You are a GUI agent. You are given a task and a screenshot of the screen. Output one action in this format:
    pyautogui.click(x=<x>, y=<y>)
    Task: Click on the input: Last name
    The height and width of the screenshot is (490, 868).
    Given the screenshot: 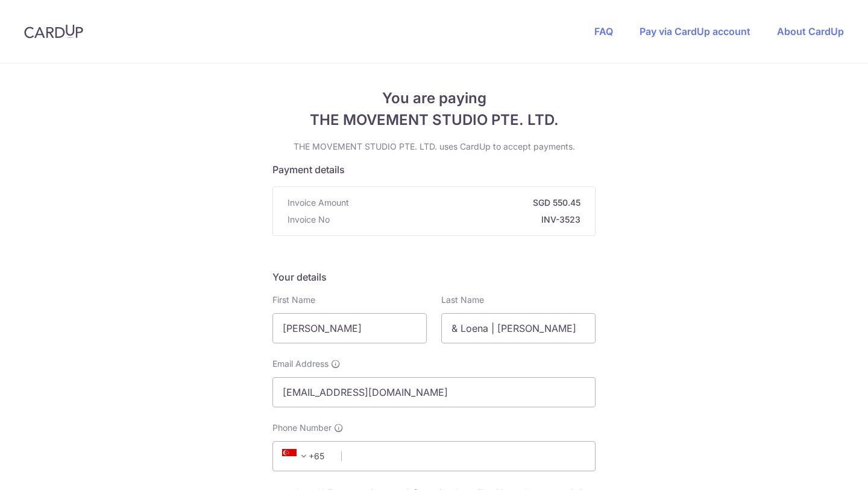 What is the action you would take?
    pyautogui.click(x=518, y=328)
    